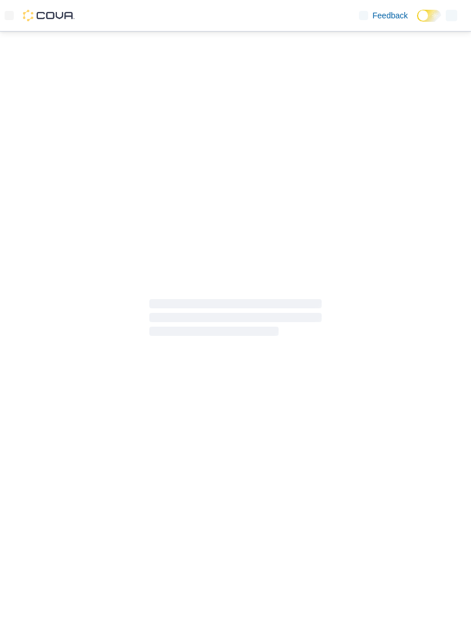 The height and width of the screenshot is (635, 471). Describe the element at coordinates (417, 22) in the screenshot. I see `span: Dark Mode` at that location.